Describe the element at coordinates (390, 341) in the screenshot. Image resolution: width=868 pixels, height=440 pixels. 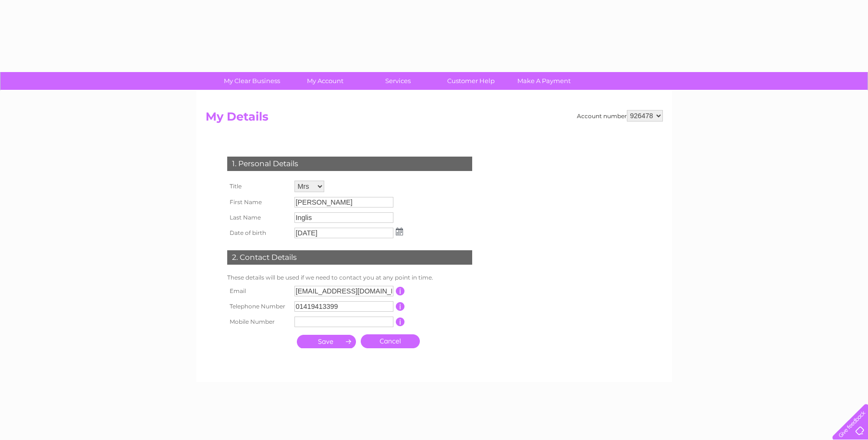
I see `a: Cancel` at that location.